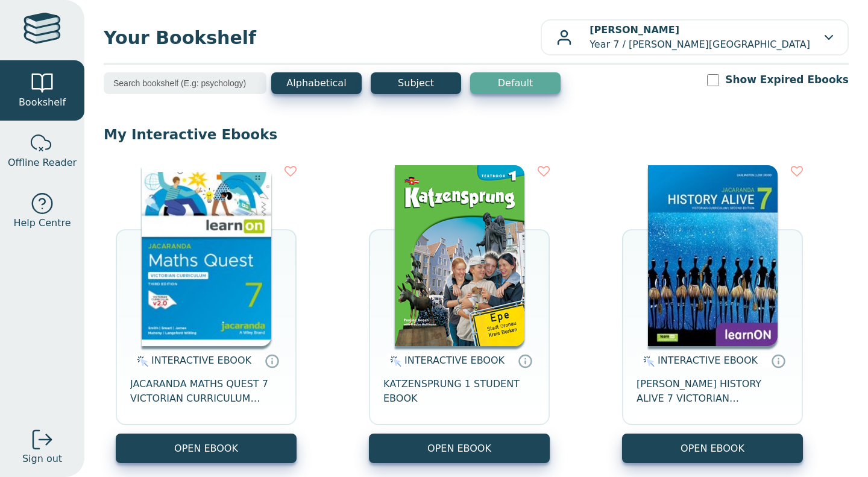 Image resolution: width=868 pixels, height=477 pixels. I want to click on img: d4781fba-7f91-e911-a97e-0272d098c78b.jpg, so click(712, 256).